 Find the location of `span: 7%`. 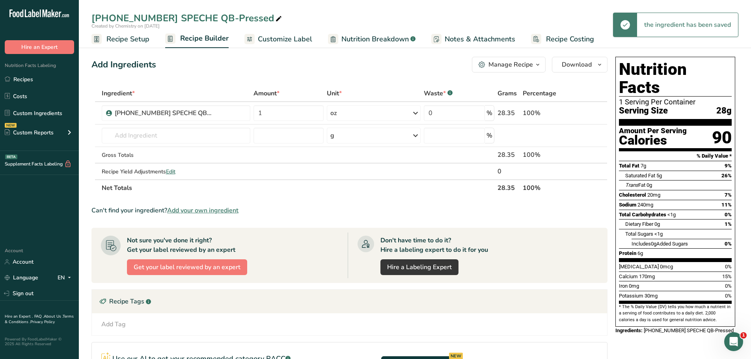

span: 7% is located at coordinates (728, 195).